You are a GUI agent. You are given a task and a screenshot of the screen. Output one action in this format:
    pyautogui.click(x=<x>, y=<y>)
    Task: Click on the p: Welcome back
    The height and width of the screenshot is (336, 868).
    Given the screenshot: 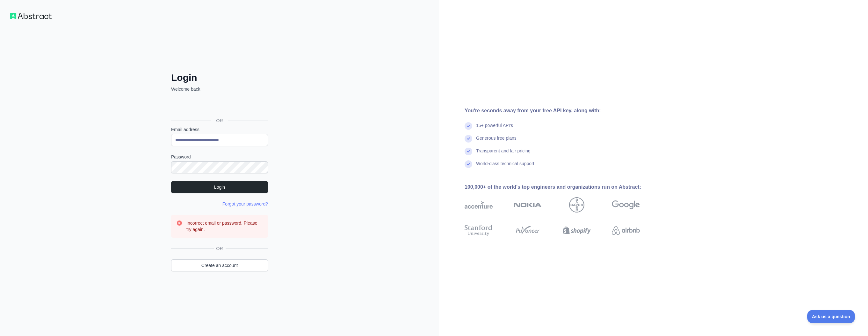 What is the action you would take?
    pyautogui.click(x=219, y=89)
    